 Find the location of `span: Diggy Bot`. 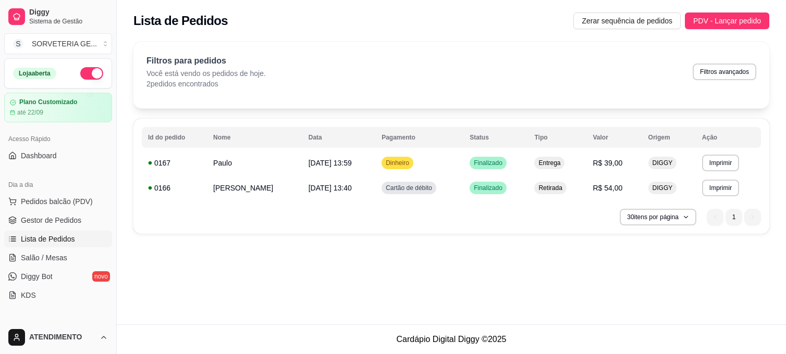

span: Diggy Bot is located at coordinates (36, 277).